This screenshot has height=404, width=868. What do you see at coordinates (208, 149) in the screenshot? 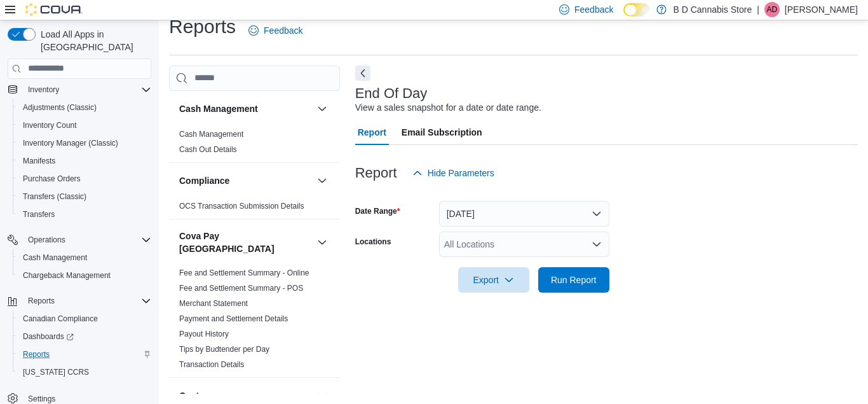
I see `a: Cash Out Details` at bounding box center [208, 149].